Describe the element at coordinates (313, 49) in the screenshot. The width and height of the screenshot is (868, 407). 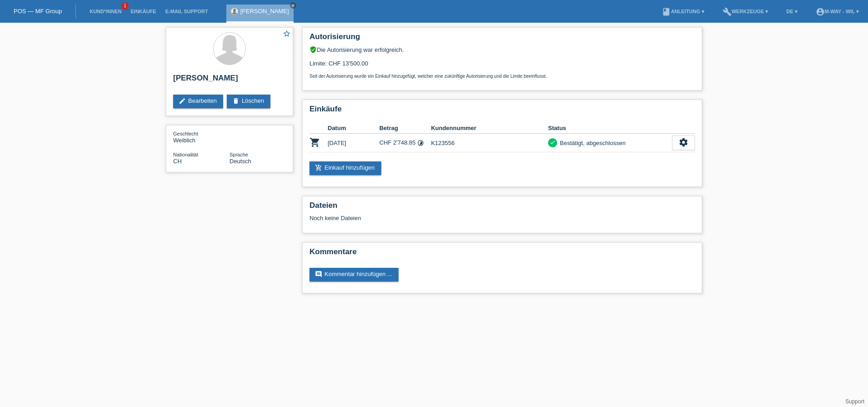
I see `i: verified_user` at that location.